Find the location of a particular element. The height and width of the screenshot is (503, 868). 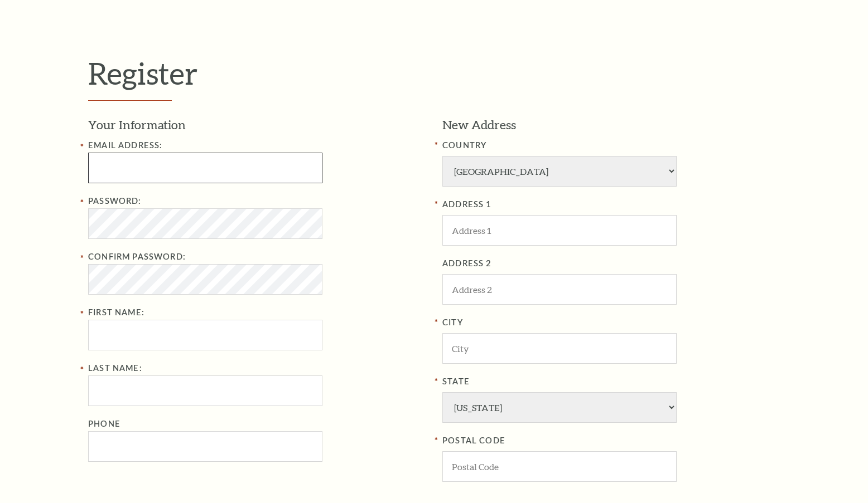

h1: Register is located at coordinates (434, 78).